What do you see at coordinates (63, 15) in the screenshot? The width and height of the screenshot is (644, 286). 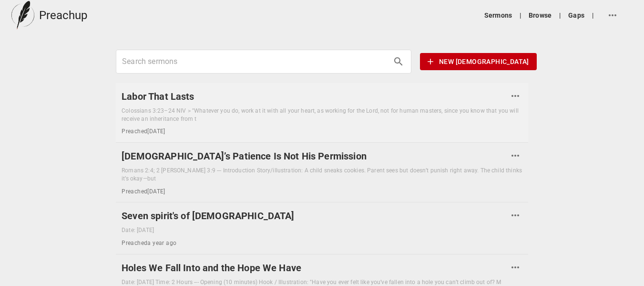 I see `h5: Preachup` at bounding box center [63, 15].